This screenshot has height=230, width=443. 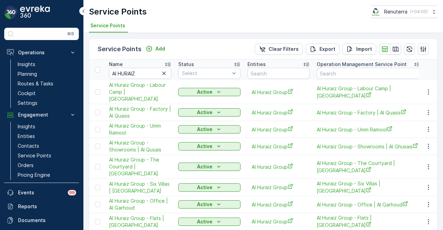 What do you see at coordinates (34, 175) in the screenshot?
I see `p: Pricing Engine` at bounding box center [34, 175].